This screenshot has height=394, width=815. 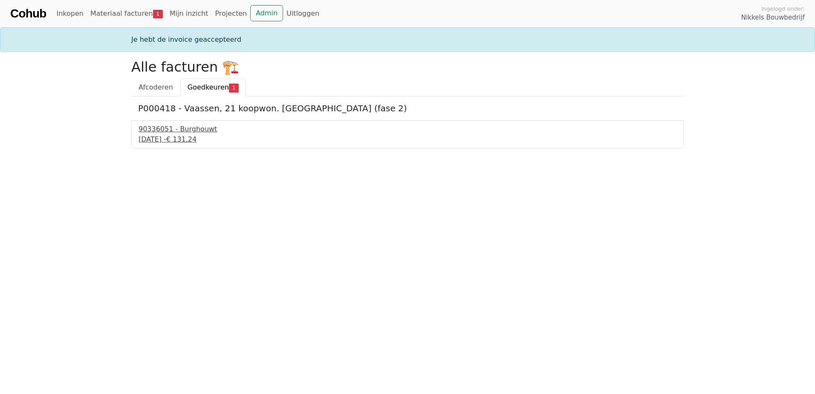 What do you see at coordinates (231, 14) in the screenshot?
I see `a: Projecten` at bounding box center [231, 14].